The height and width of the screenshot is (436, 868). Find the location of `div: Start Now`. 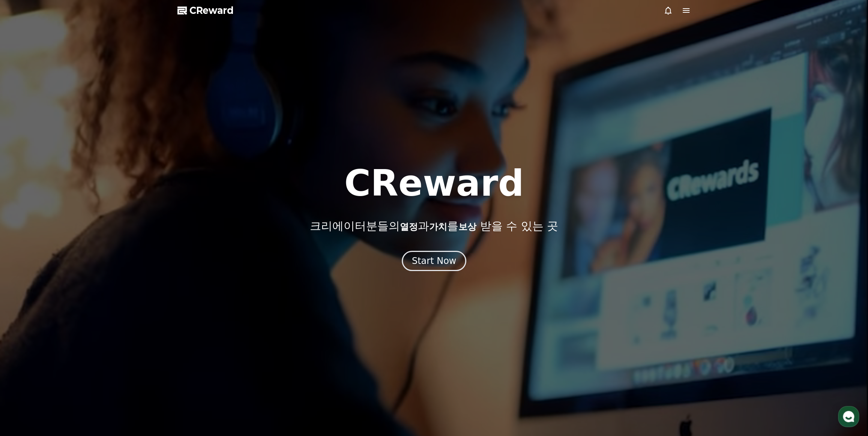

div: Start Now is located at coordinates (434, 261).